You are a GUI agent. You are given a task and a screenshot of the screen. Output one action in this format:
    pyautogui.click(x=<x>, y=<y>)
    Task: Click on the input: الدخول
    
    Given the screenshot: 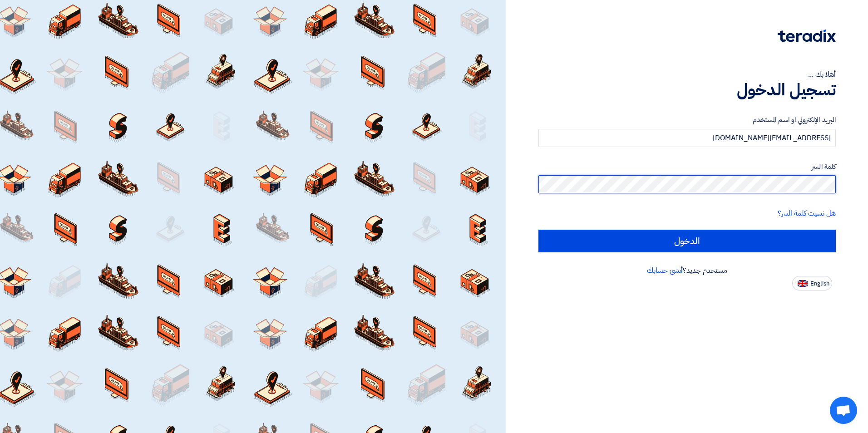 What is the action you would take?
    pyautogui.click(x=687, y=241)
    